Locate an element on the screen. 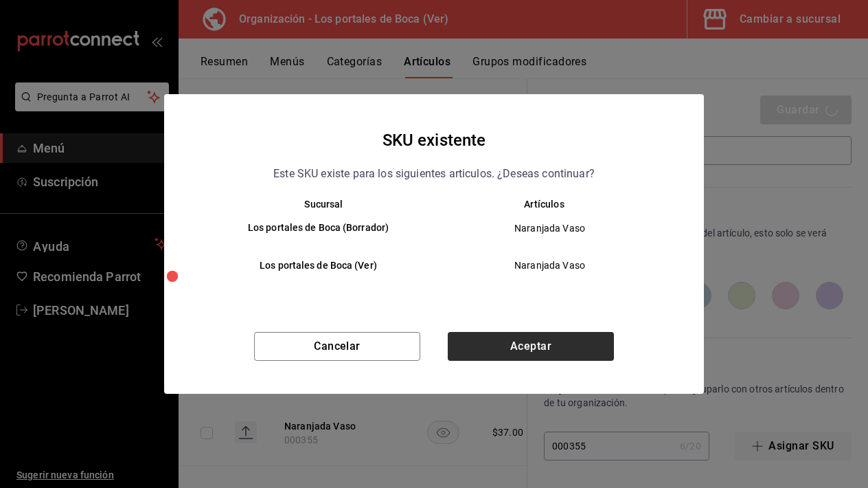 This screenshot has height=488, width=868. p: Este SKU existe para los siguientes articulos. ¿Deseas continuar? is located at coordinates (434, 174).